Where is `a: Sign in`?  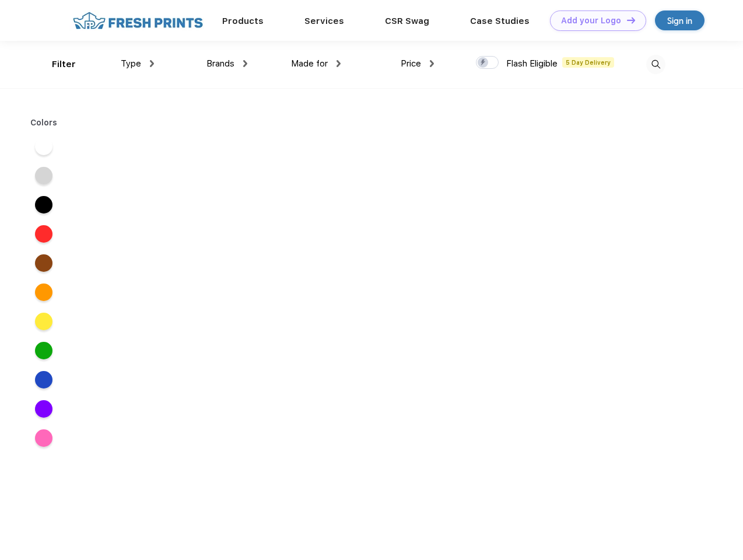
a: Sign in is located at coordinates (680, 21).